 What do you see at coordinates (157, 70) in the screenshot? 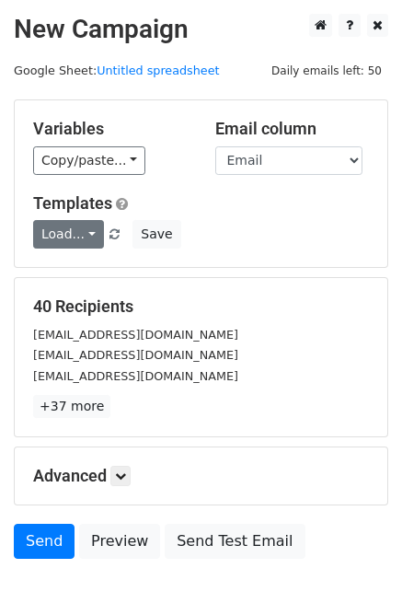
I see `a: Untitled spreadsheet` at bounding box center [157, 70].